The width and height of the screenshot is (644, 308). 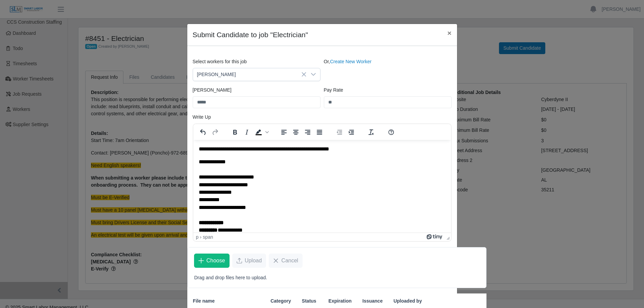 I want to click on div: p, so click(x=197, y=237).